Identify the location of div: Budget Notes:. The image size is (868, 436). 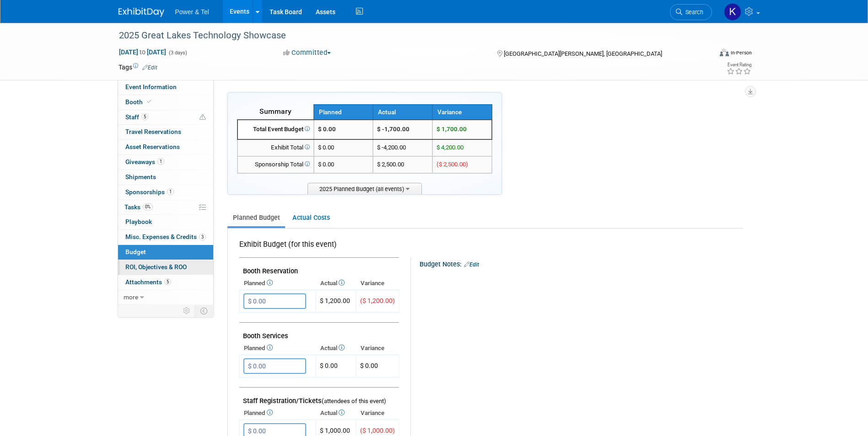
(581, 263).